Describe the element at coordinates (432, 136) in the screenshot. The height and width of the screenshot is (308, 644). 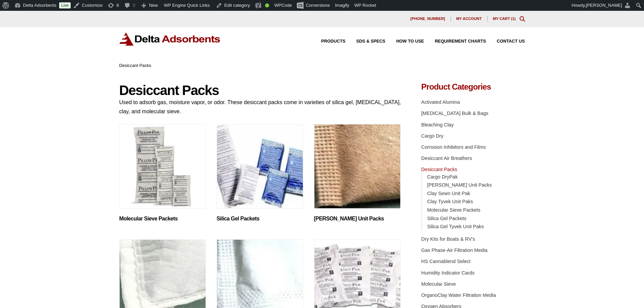
I see `a: Cargo Dry` at that location.